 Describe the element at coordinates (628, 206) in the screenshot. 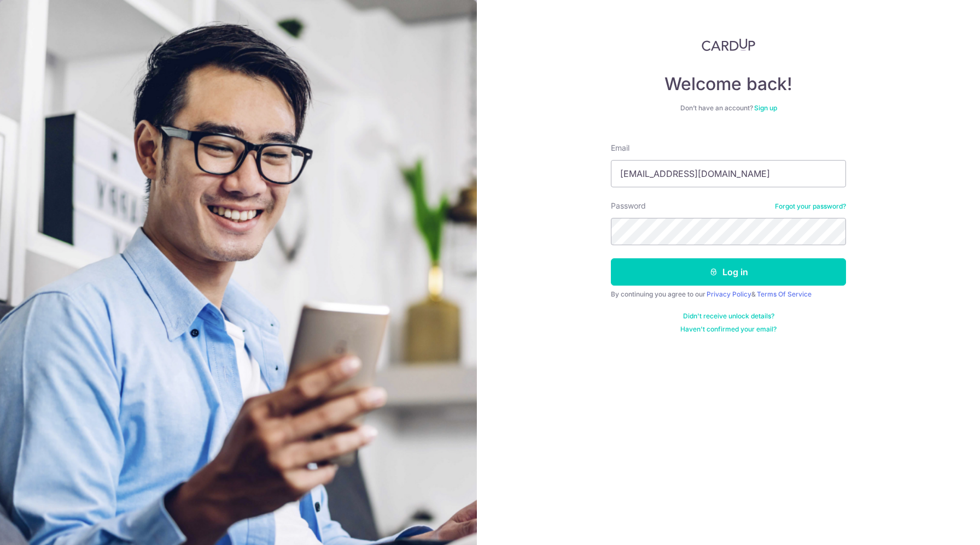

I see `label: Password` at that location.